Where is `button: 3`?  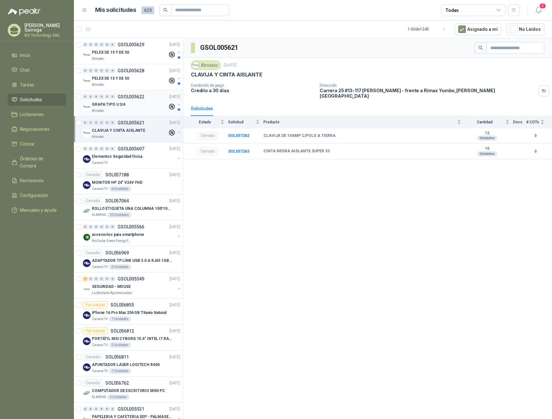
button: 3 is located at coordinates (538, 10).